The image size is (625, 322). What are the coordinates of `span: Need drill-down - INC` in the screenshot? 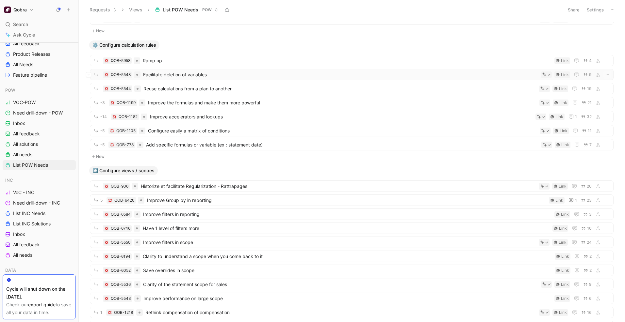 It's located at (37, 203).